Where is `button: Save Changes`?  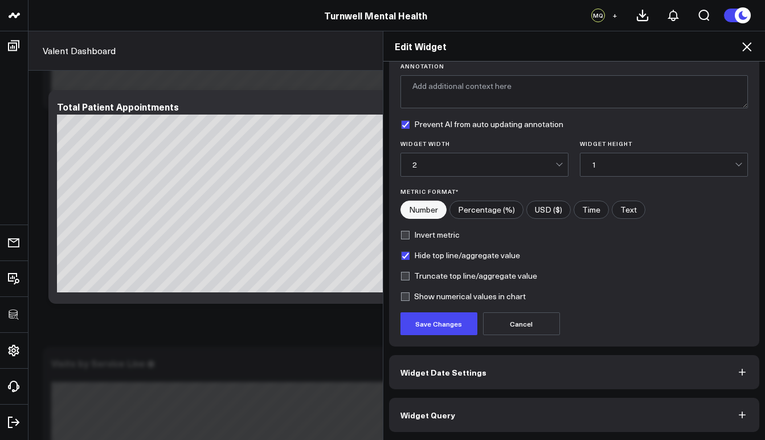 button: Save Changes is located at coordinates (439, 324).